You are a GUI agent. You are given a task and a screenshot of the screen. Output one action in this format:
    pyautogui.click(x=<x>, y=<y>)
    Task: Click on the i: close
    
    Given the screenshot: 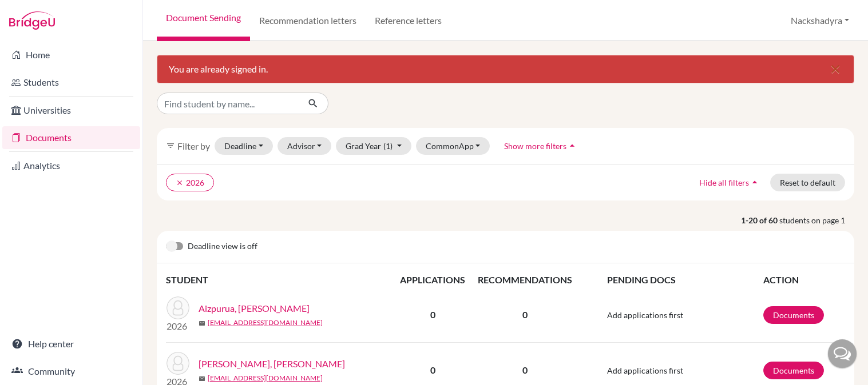 What is the action you would take?
    pyautogui.click(x=835, y=69)
    